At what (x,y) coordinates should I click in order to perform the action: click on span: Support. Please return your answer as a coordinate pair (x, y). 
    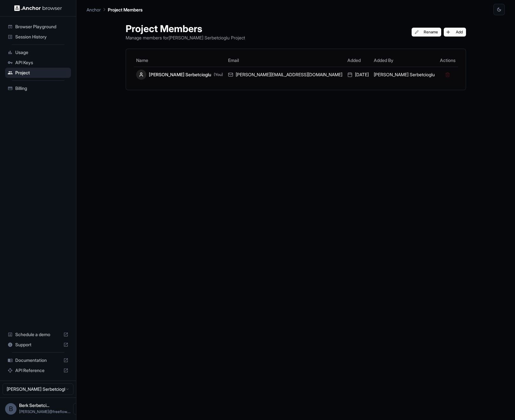
    Looking at the image, I should click on (38, 345).